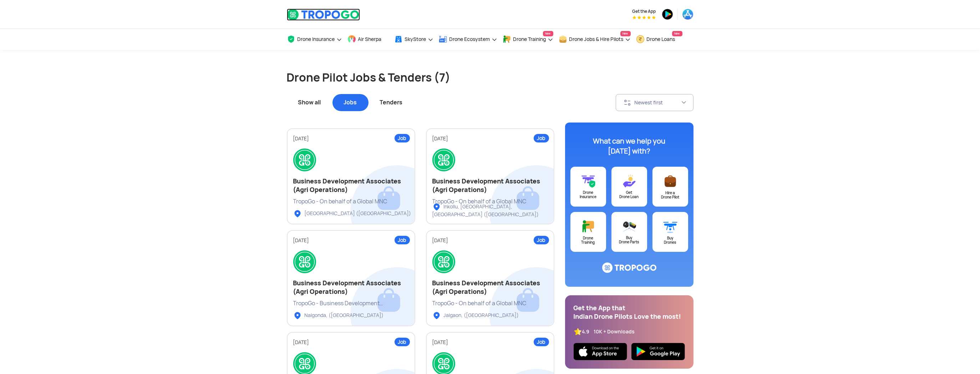 The image size is (980, 374). What do you see at coordinates (670, 240) in the screenshot?
I see `div: Buy Drones` at bounding box center [670, 240].